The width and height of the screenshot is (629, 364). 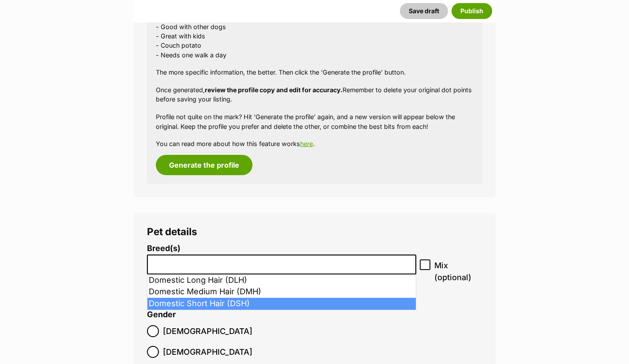 What do you see at coordinates (314, 144) in the screenshot?
I see `p: You can read more about how this feature works .` at bounding box center [314, 144].